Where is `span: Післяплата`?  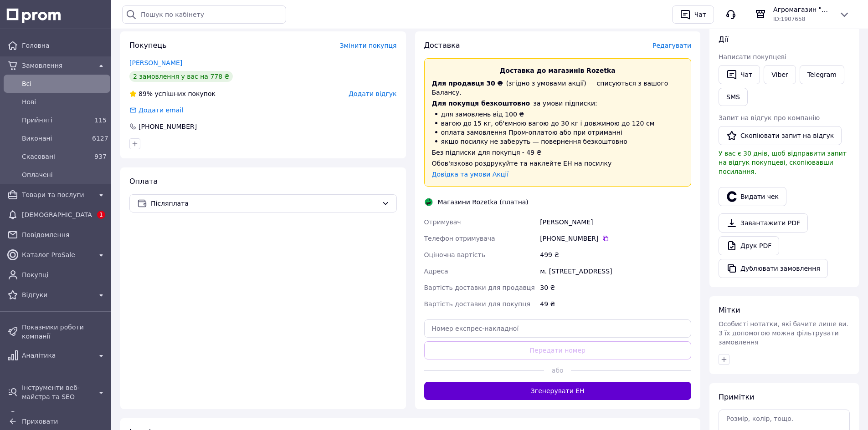
span: Післяплата is located at coordinates (264, 204).